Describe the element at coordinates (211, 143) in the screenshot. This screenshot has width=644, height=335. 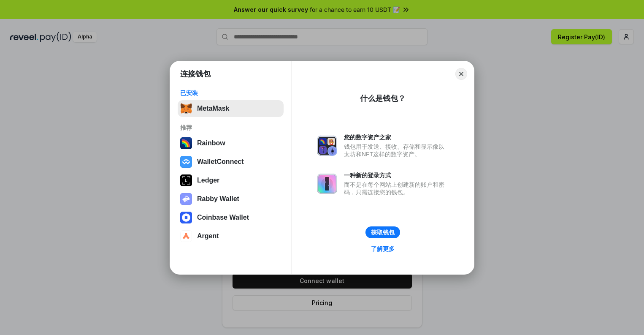
I see `div: Rainbow` at that location.